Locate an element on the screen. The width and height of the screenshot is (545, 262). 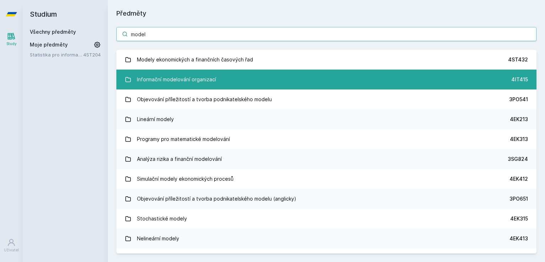
a: Všechny předměty is located at coordinates (53, 32).